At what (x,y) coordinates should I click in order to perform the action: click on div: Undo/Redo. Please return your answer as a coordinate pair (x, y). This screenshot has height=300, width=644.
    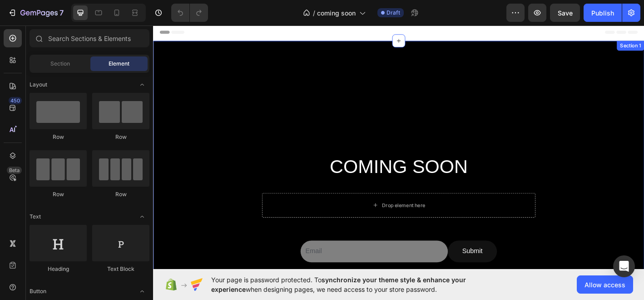
    Looking at the image, I should click on (190, 13).